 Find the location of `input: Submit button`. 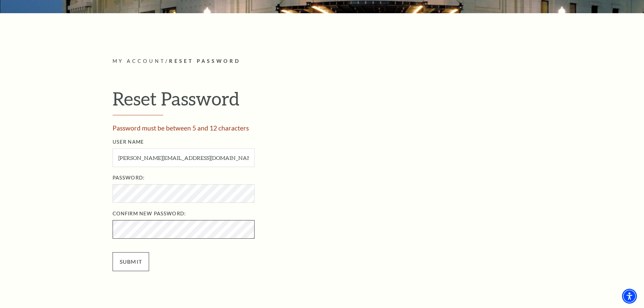

input: Submit button is located at coordinates (131, 262).